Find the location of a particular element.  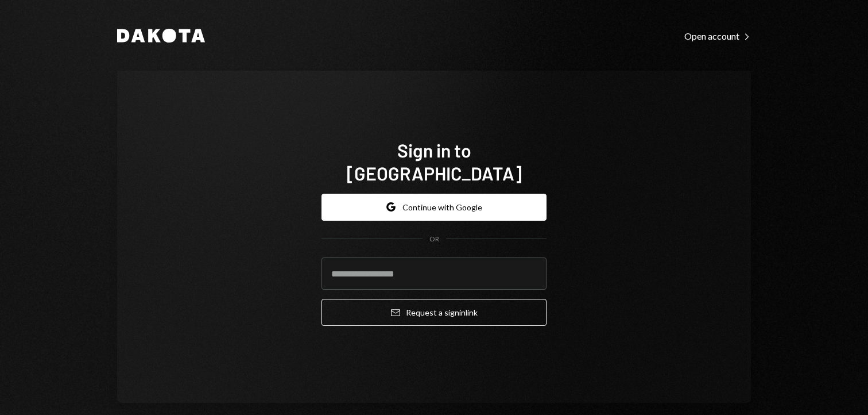

a: Open account is located at coordinates (718, 36).